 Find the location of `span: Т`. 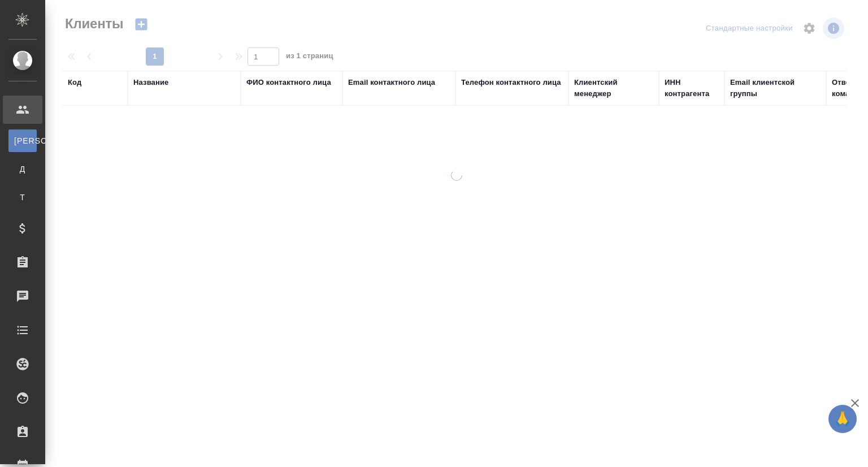

span: Т is located at coordinates (23, 198).